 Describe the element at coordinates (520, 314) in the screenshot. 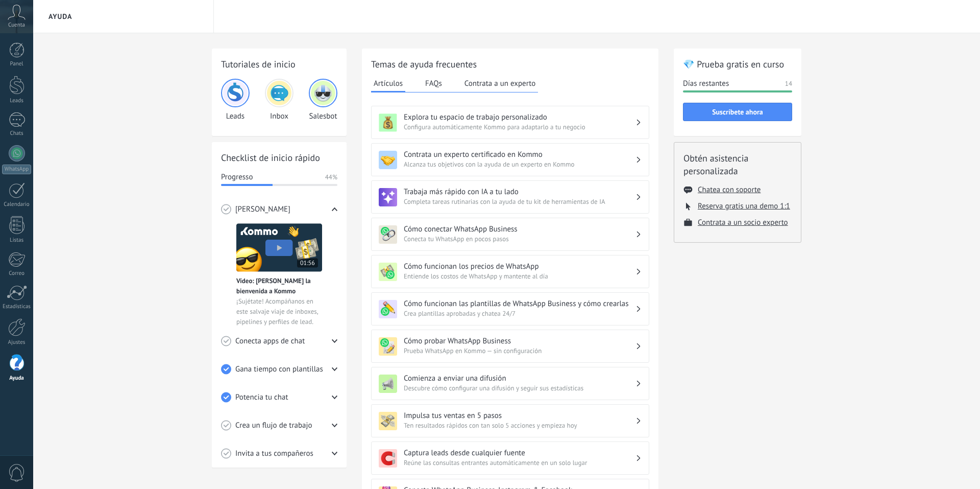

I see `span: Crea plantillas aprobadas y chatea 24/7` at that location.